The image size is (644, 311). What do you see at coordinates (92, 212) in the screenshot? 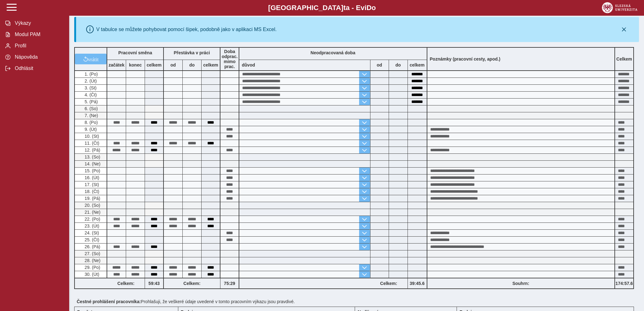
I see `span: 21. (Ne)` at bounding box center [92, 212].